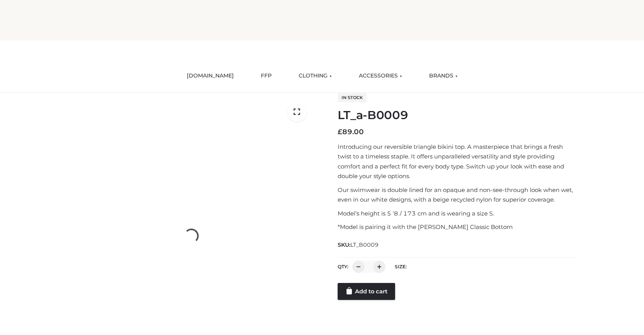 The height and width of the screenshot is (335, 644). Describe the element at coordinates (352, 98) in the screenshot. I see `span: In stock` at that location.